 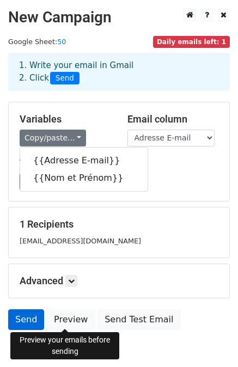 I want to click on h5: Advanced, so click(x=119, y=281).